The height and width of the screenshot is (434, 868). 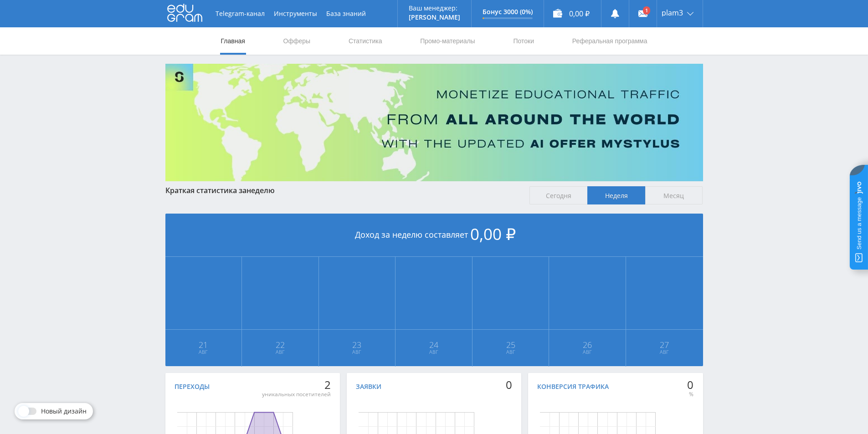 What do you see at coordinates (587, 345) in the screenshot?
I see `span: 26` at bounding box center [587, 345].